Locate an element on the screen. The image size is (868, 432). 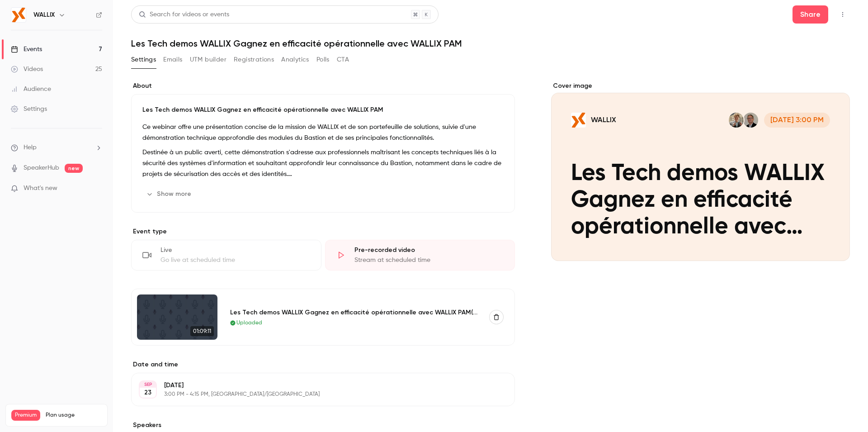
span: Premium is located at coordinates (25, 415).